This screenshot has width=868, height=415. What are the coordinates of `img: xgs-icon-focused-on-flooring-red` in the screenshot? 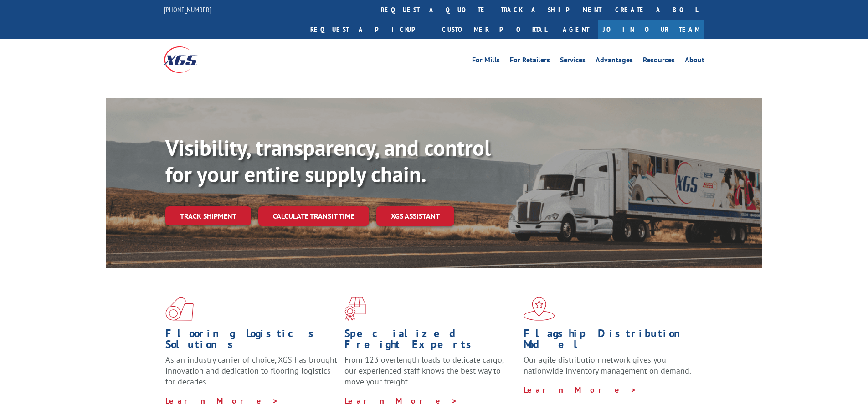 It's located at (354, 309).